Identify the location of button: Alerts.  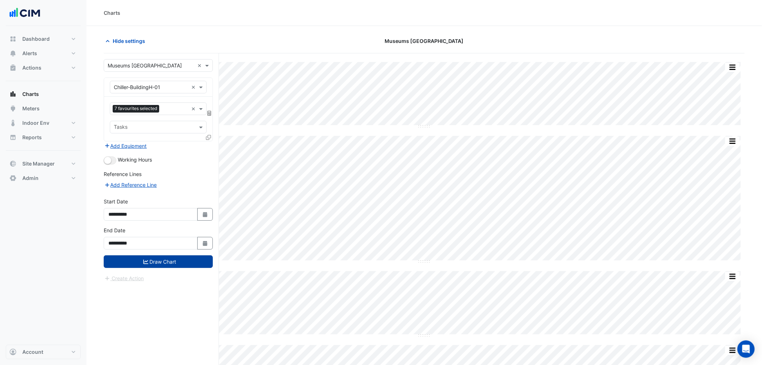
(43, 53).